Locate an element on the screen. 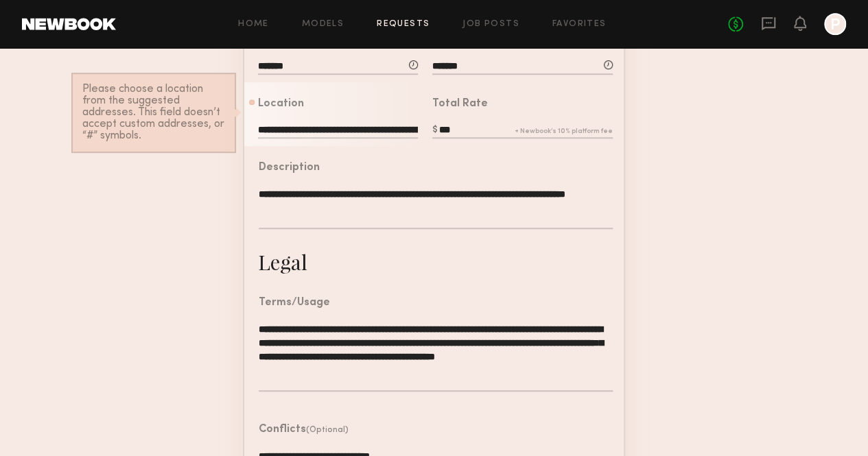 The image size is (868, 456). div: Location is located at coordinates (280, 104).